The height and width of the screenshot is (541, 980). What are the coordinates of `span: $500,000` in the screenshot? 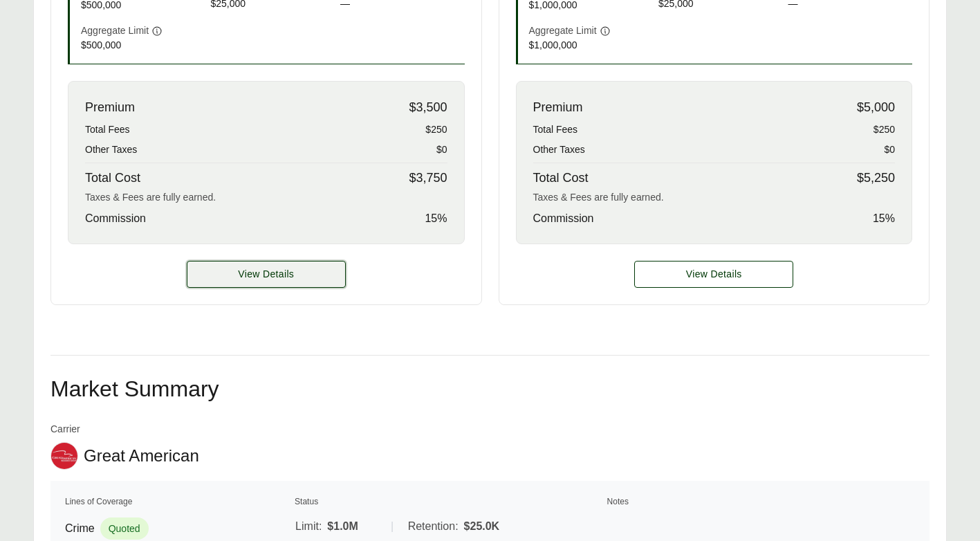 It's located at (143, 45).